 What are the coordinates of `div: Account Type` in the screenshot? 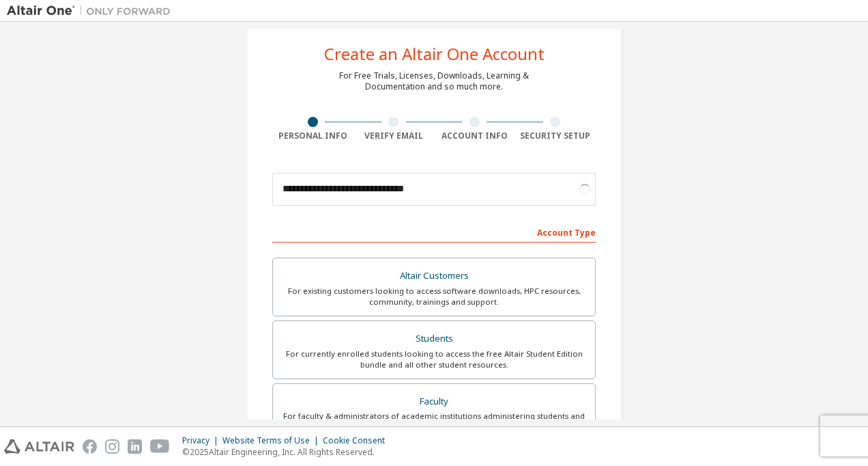 It's located at (434, 231).